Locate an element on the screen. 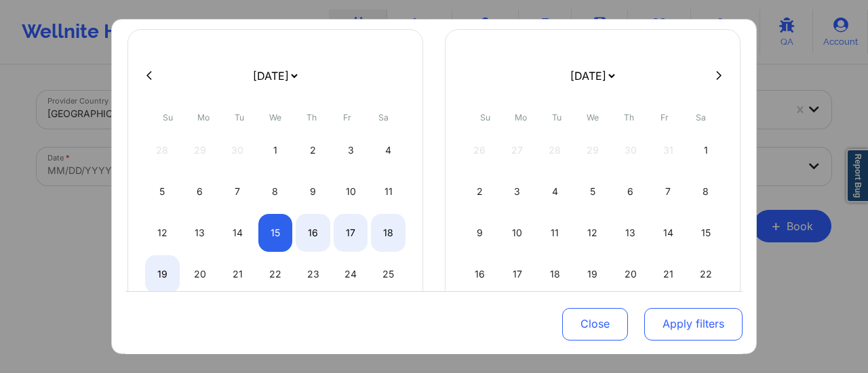 The height and width of the screenshot is (373, 868). div: Thu Nov 06 2025 is located at coordinates (630, 192).